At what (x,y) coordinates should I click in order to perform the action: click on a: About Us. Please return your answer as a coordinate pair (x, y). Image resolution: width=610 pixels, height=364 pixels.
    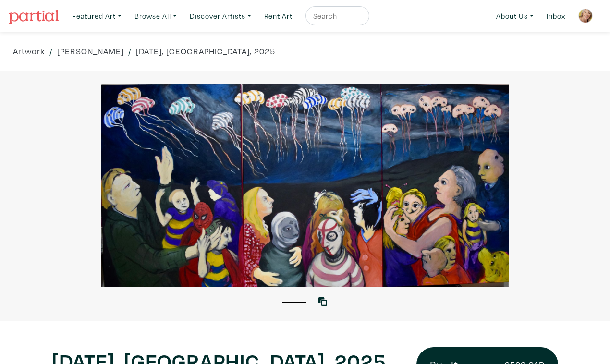
    Looking at the image, I should click on (515, 16).